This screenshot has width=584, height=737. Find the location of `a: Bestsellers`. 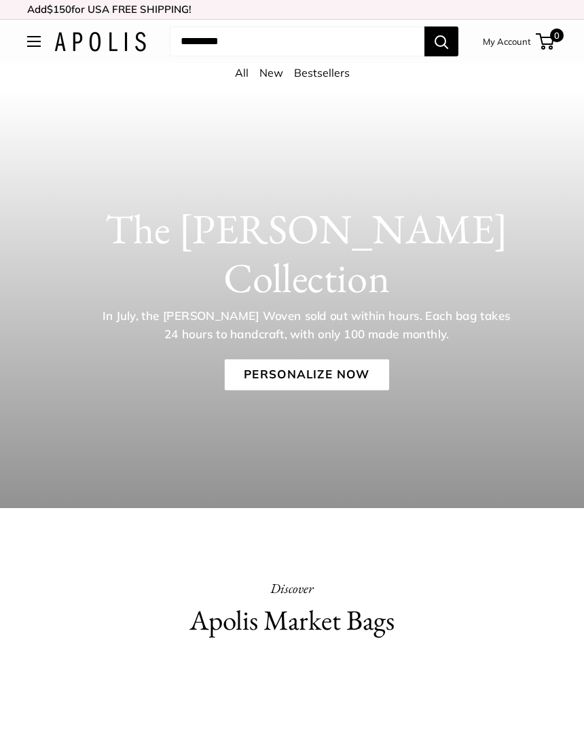

a: Bestsellers is located at coordinates (322, 73).